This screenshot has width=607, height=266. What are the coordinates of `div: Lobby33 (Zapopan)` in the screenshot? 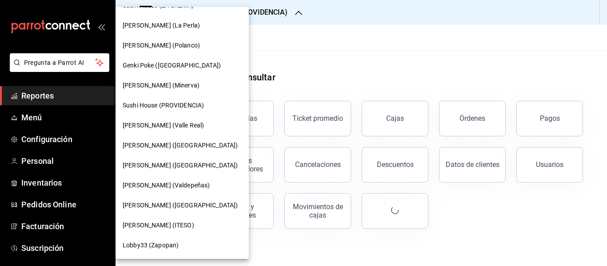 It's located at (182, 245).